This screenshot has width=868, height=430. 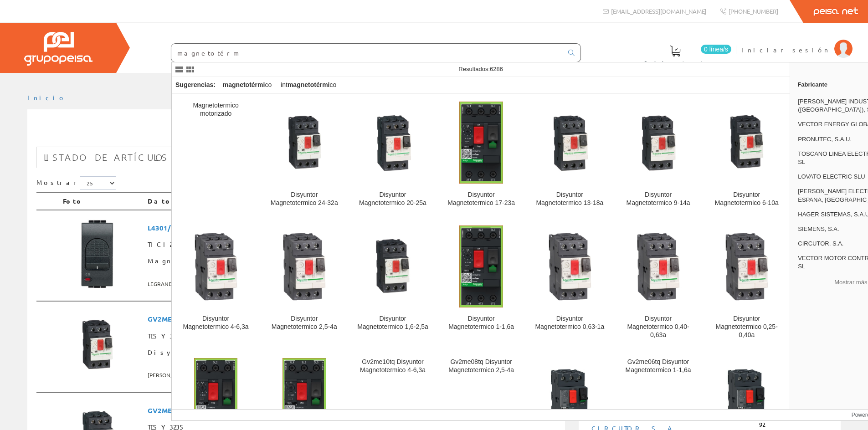 What do you see at coordinates (304, 284) in the screenshot?
I see `a: Disyuntor Magnetotermico 2,5-4a Disyuntor Magnetotermico 2,5-4a` at bounding box center [304, 284].